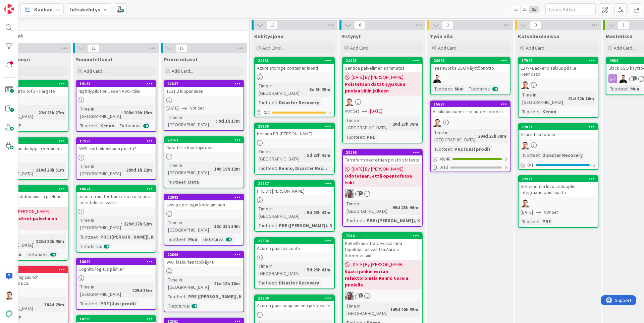 The width and height of the screenshot is (644, 323). I want to click on div: 17559, so click(116, 141).